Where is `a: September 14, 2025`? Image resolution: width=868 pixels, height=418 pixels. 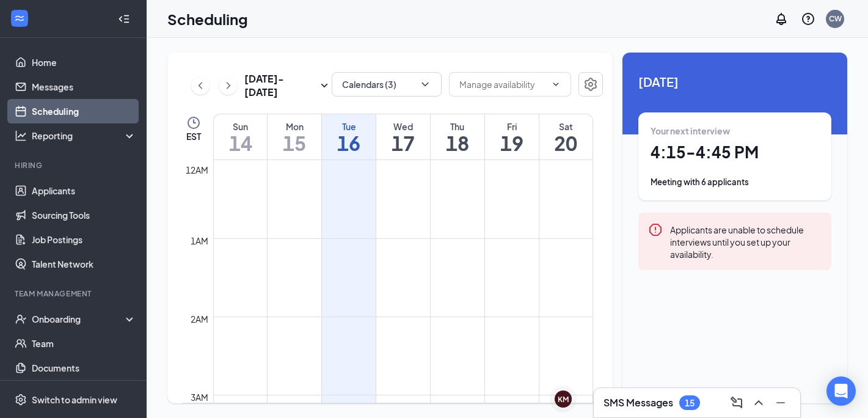 a: September 14, 2025 is located at coordinates (240, 137).